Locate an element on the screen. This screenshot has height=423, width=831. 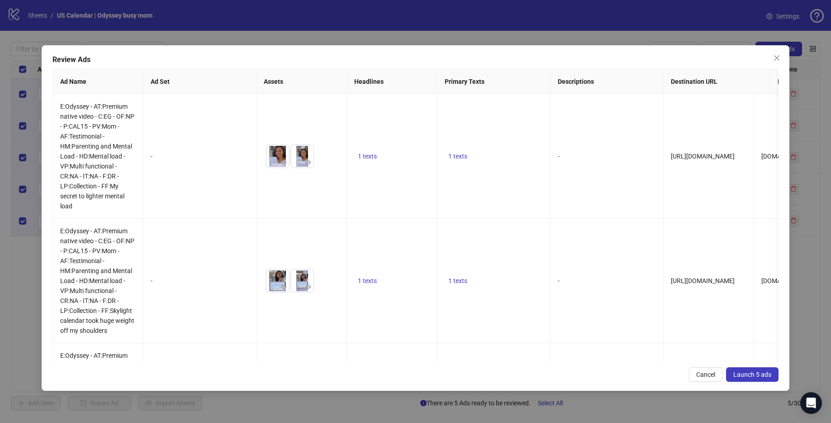
th: Primary Texts is located at coordinates (494, 81).